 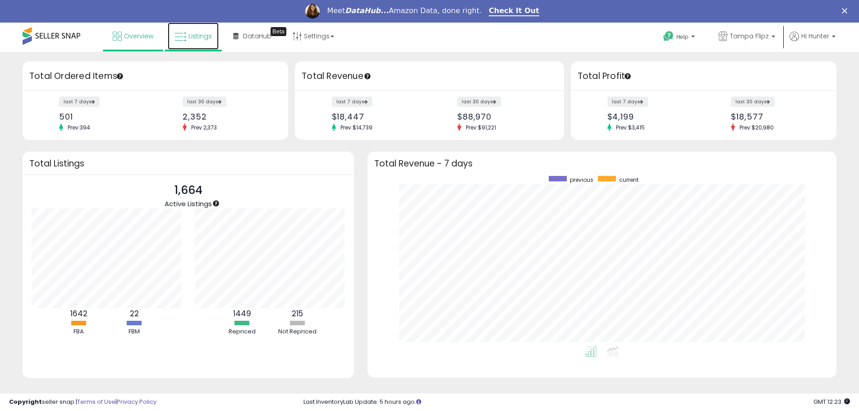 What do you see at coordinates (25, 401) in the screenshot?
I see `strong: Copyright` at bounding box center [25, 401].